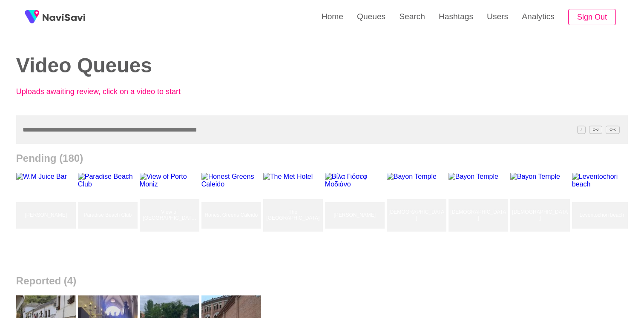 The image size is (644, 318). What do you see at coordinates (592, 17) in the screenshot?
I see `button: Sign Out` at bounding box center [592, 17].